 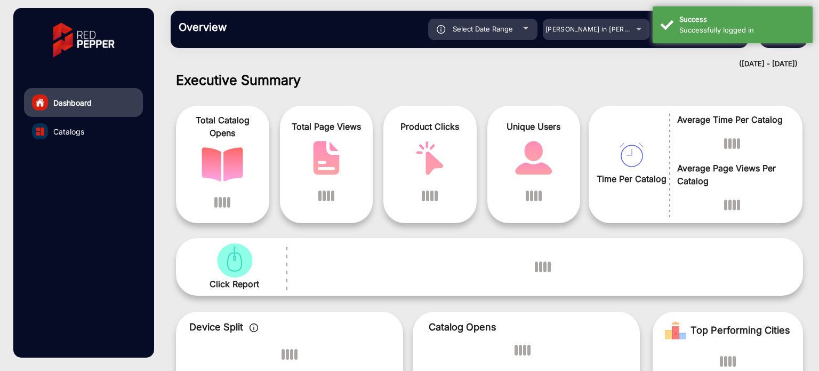 What do you see at coordinates (84, 40) in the screenshot?
I see `img: vmg-logo` at bounding box center [84, 40].